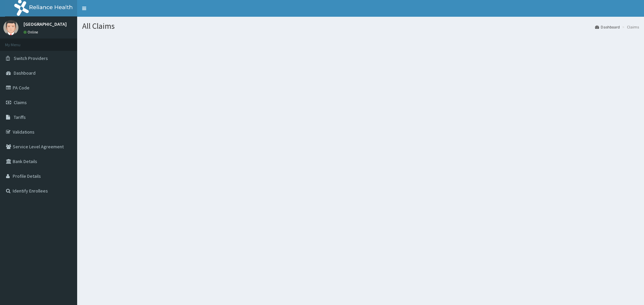  What do you see at coordinates (607, 27) in the screenshot?
I see `a: Dashboard` at bounding box center [607, 27].